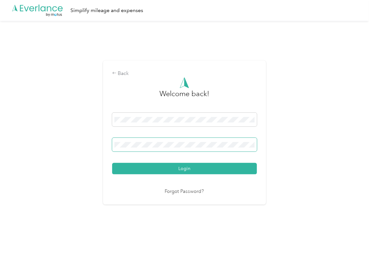 The height and width of the screenshot is (260, 372). What do you see at coordinates (184, 168) in the screenshot?
I see `button: Login` at bounding box center [184, 168].